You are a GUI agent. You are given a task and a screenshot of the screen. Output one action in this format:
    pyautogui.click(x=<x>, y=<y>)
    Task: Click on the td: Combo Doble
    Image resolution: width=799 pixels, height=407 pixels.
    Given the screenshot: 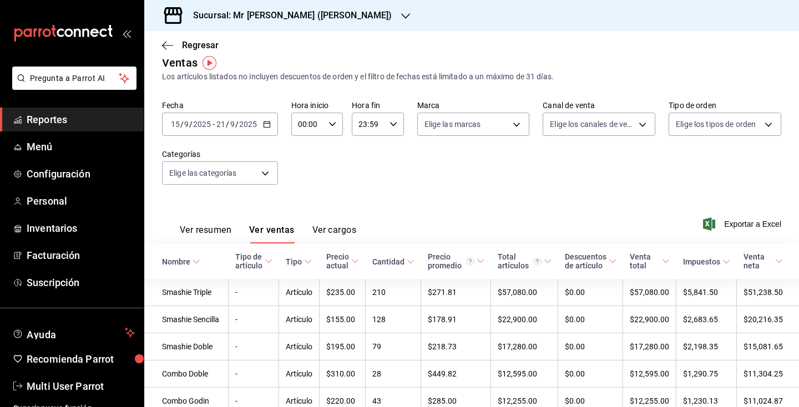 What is the action you would take?
    pyautogui.click(x=186, y=374)
    